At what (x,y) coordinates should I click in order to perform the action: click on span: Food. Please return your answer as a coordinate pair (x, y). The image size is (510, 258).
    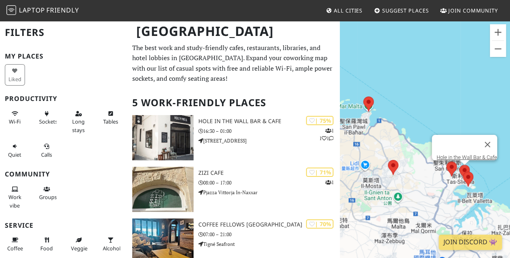
    Looking at the image, I should click on (46, 248).